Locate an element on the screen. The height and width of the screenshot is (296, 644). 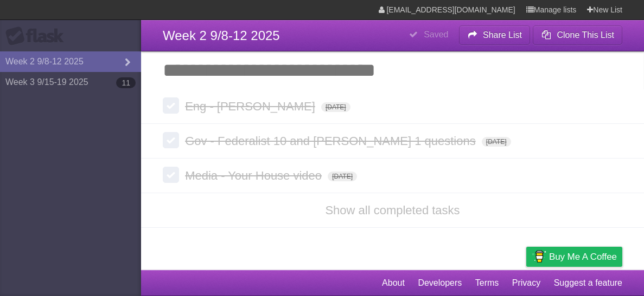
b: Clone This List is located at coordinates (586, 34).